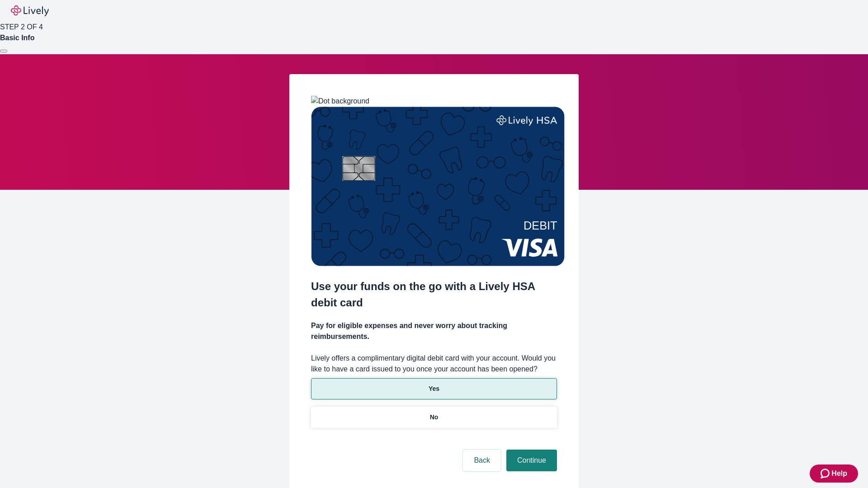 This screenshot has height=488, width=868. What do you see at coordinates (434, 417) in the screenshot?
I see `button: No` at bounding box center [434, 417].